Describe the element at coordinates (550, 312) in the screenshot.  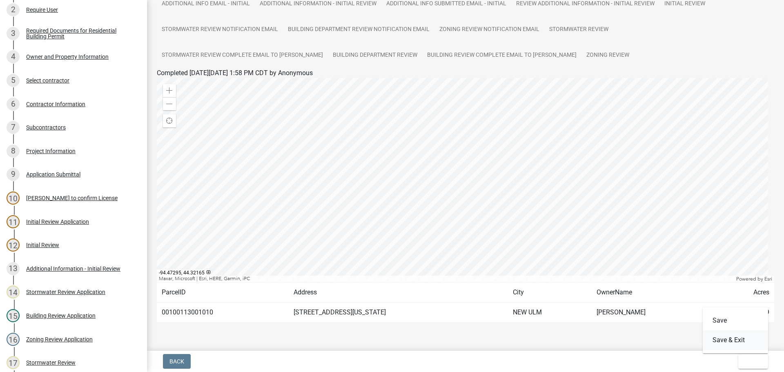
I see `td: NEW ULM` at that location.